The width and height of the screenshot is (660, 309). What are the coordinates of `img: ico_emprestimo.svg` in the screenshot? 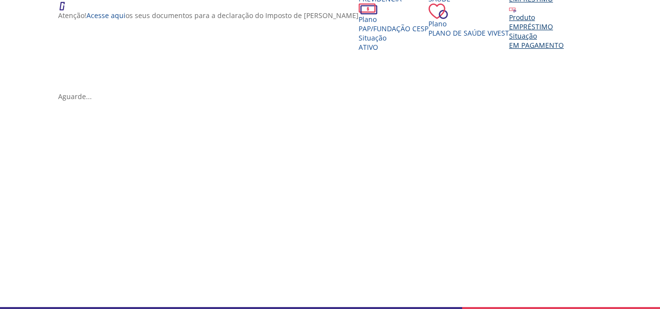 It's located at (512, 9).